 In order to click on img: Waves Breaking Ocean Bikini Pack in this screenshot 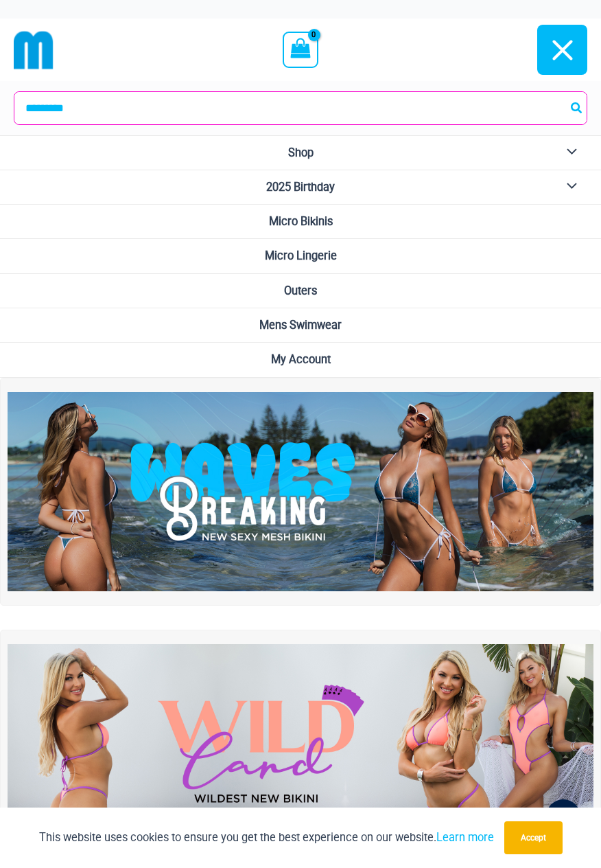, I will do `click(301, 491)`.